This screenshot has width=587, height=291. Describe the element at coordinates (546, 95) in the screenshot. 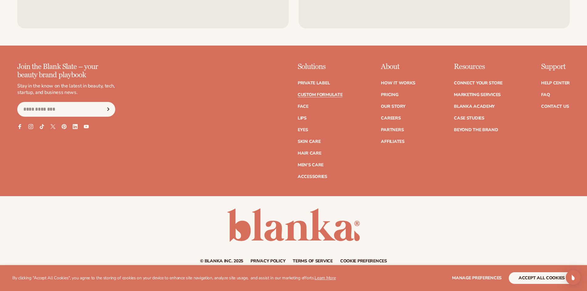

I see `a: FAQ` at that location.